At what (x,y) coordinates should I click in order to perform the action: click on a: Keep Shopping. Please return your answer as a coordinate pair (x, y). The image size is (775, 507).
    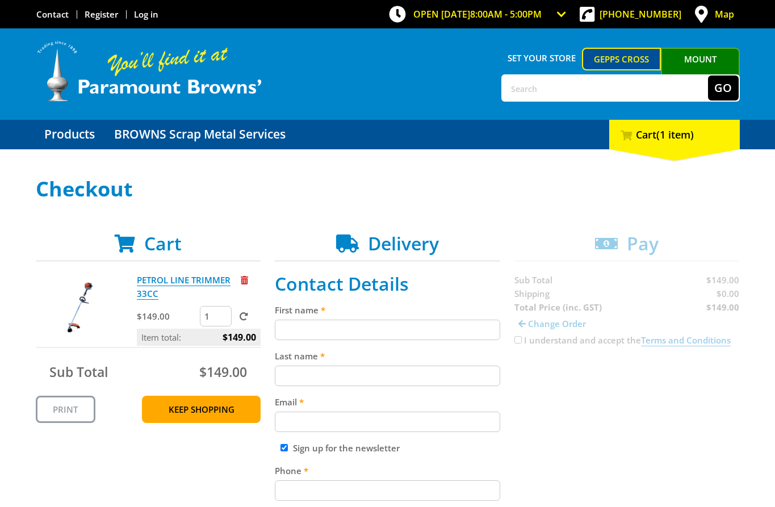
    Looking at the image, I should click on (201, 409).